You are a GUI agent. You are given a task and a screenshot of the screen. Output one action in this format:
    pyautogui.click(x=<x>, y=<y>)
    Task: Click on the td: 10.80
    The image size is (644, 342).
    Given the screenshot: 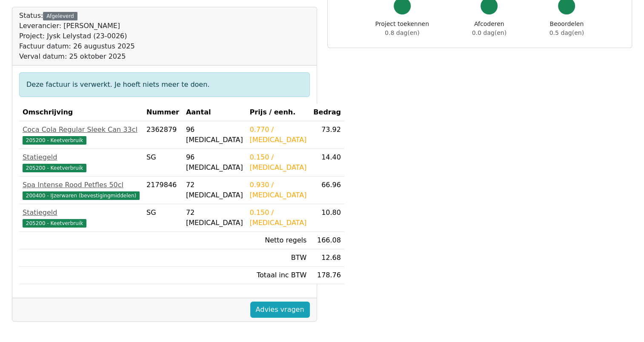 What is the action you would take?
    pyautogui.click(x=327, y=218)
    